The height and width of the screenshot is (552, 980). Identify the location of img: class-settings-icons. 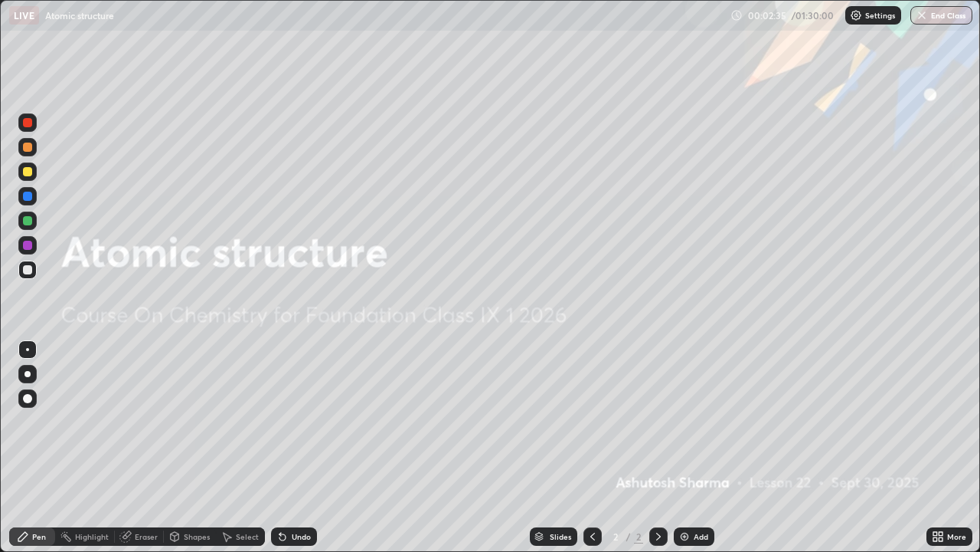
(856, 15).